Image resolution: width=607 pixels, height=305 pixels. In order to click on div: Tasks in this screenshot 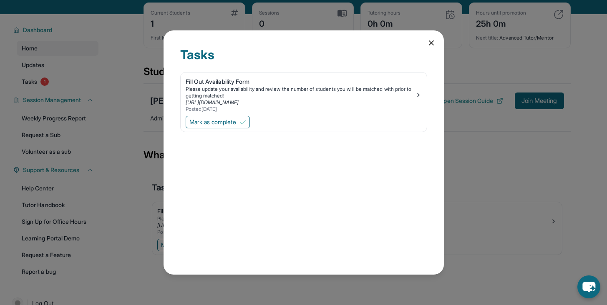, I will do `click(304, 60)`.